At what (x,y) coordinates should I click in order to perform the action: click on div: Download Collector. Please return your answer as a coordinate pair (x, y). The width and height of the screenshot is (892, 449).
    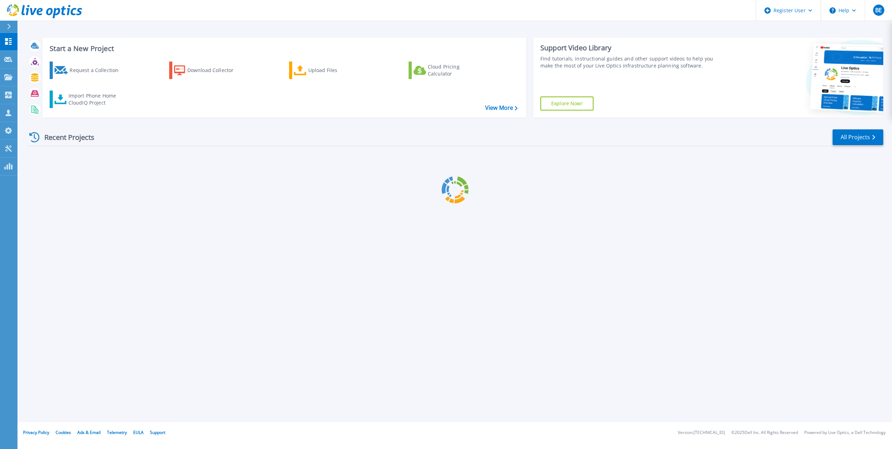
    Looking at the image, I should click on (215, 70).